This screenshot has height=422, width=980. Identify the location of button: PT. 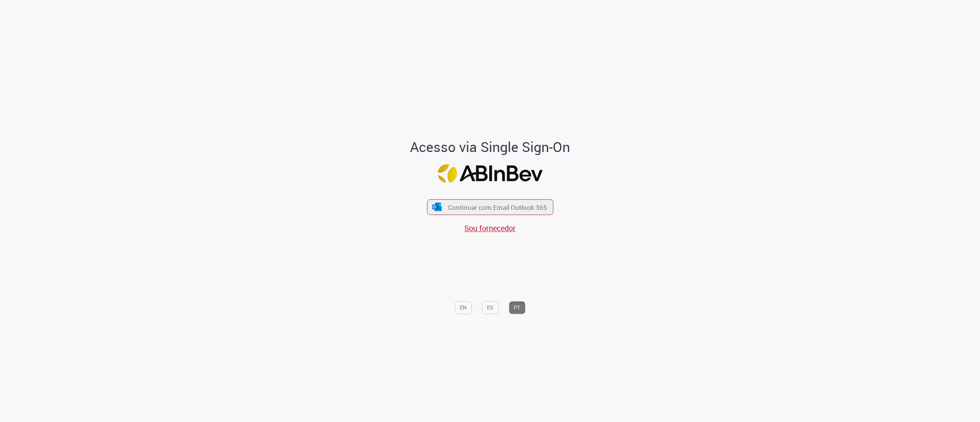
(517, 308).